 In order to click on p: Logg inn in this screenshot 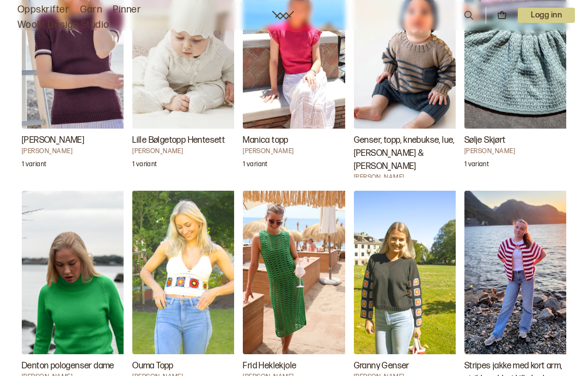, I will do `click(547, 15)`.